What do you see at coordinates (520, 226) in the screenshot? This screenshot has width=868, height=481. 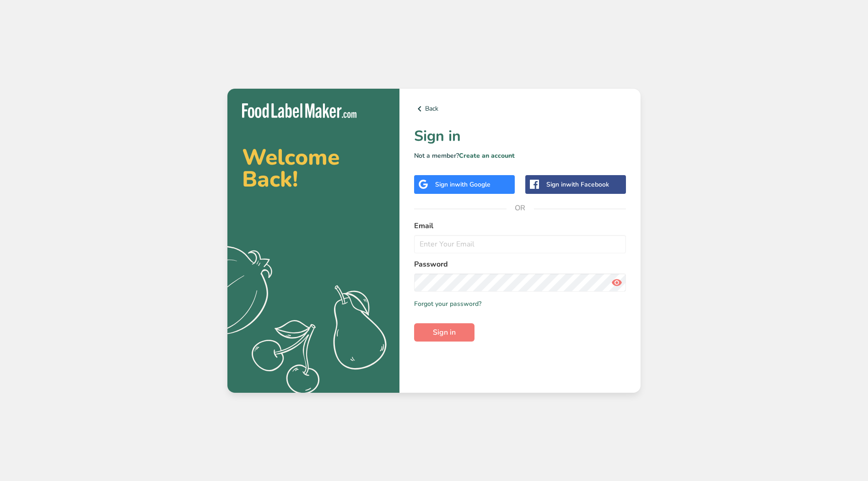 I see `label: Email` at bounding box center [520, 226].